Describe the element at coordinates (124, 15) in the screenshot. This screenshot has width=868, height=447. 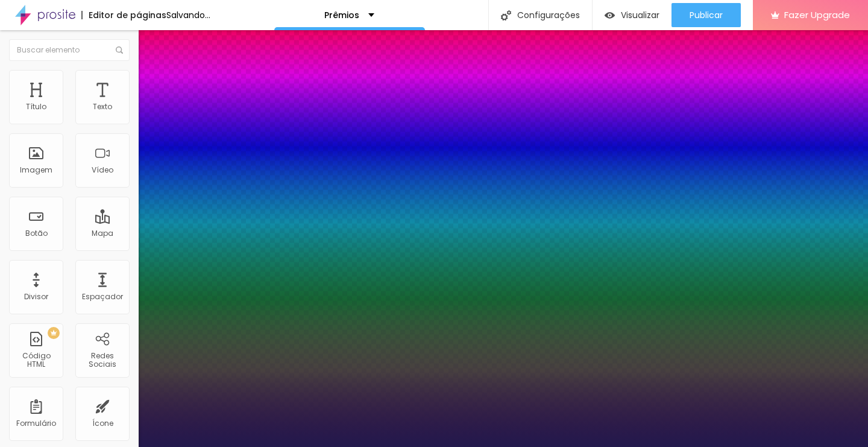
I see `div: Editor de páginas` at that location.